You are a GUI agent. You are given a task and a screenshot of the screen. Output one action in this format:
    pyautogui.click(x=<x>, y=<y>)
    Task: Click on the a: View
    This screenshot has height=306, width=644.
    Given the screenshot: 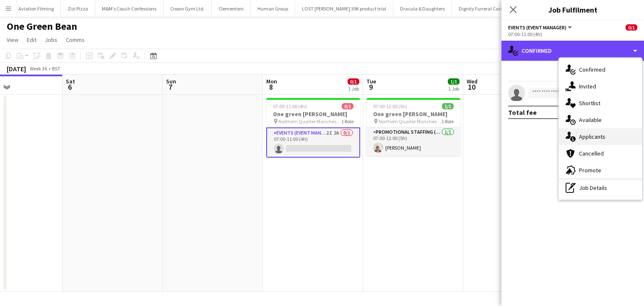 What is the action you would take?
    pyautogui.click(x=13, y=40)
    